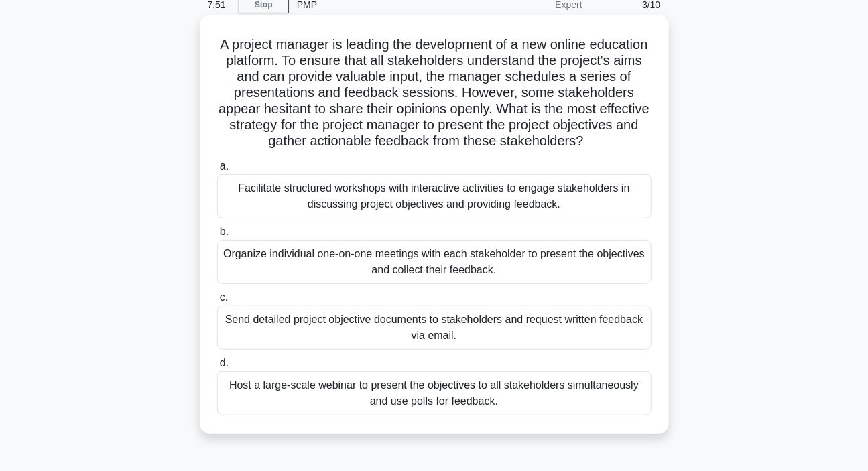 Image resolution: width=868 pixels, height=471 pixels. What do you see at coordinates (435, 393) in the screenshot?
I see `div: Host a large-scale webinar to present the objectives to all stakeholders simultaneously and use p...` at bounding box center [435, 393].